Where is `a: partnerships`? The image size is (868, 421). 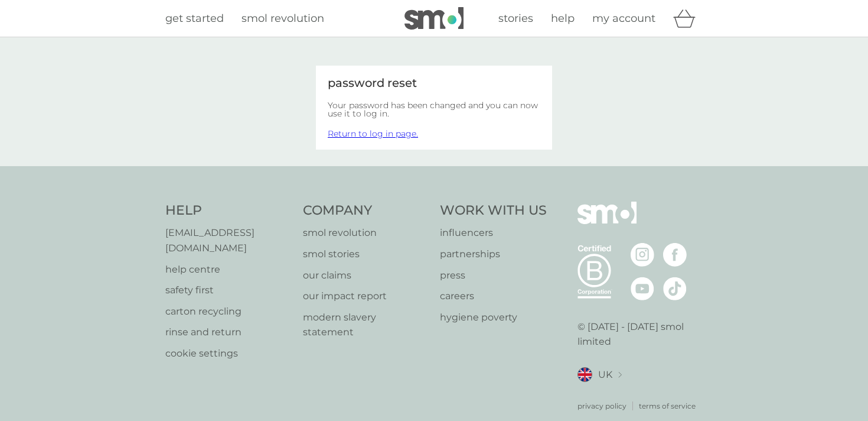
a: partnerships is located at coordinates (493, 254).